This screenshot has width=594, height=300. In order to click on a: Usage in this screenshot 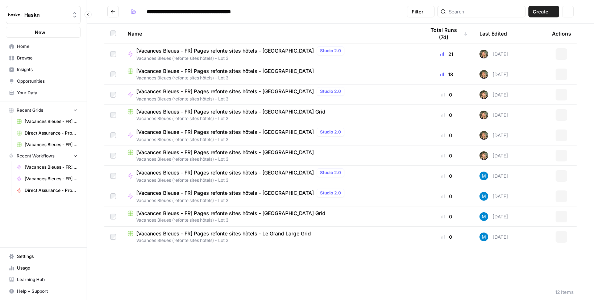, I will do `click(43, 268)`.